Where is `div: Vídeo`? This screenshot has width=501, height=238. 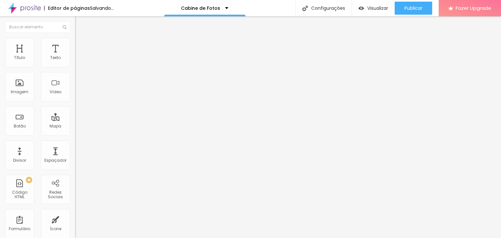 div: Vídeo is located at coordinates (55, 92).